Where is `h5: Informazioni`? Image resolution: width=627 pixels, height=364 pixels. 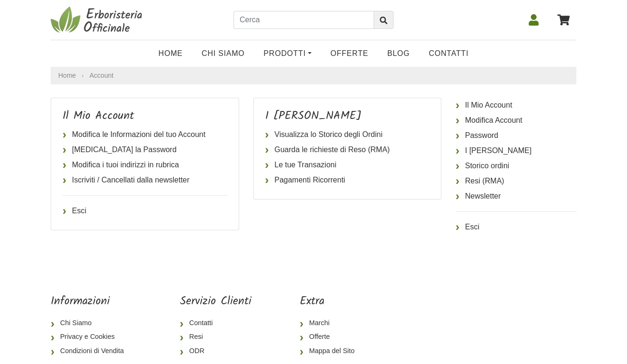
h5: Informazioni is located at coordinates (91, 301).